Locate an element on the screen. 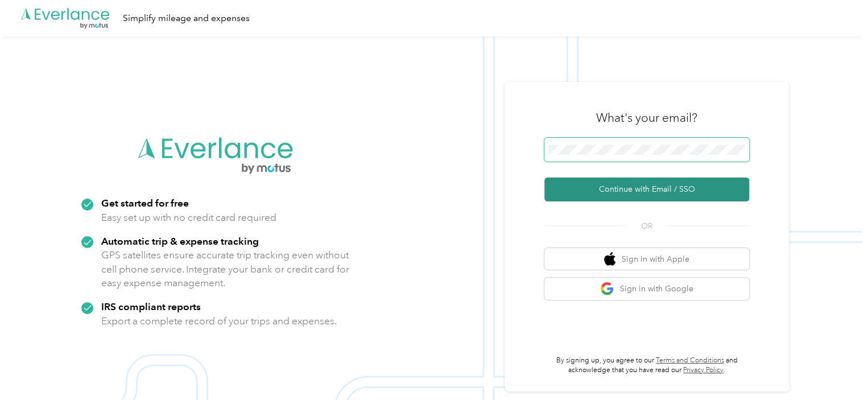 This screenshot has height=400, width=868. p: Easy set up with no credit card required is located at coordinates (189, 217).